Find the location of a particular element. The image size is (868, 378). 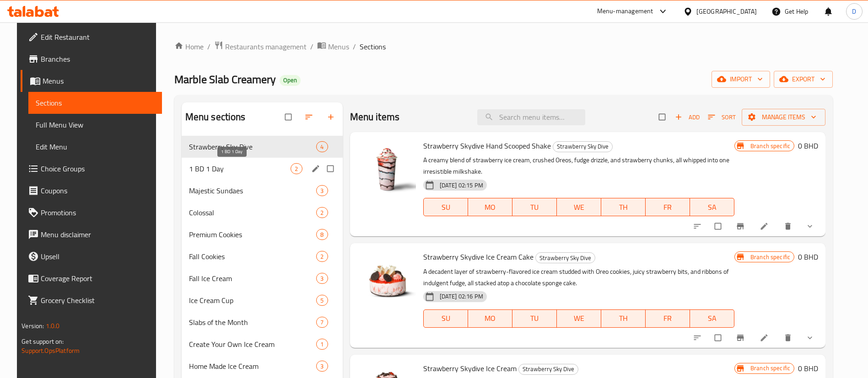

a: Coverage Report is located at coordinates (91, 278).